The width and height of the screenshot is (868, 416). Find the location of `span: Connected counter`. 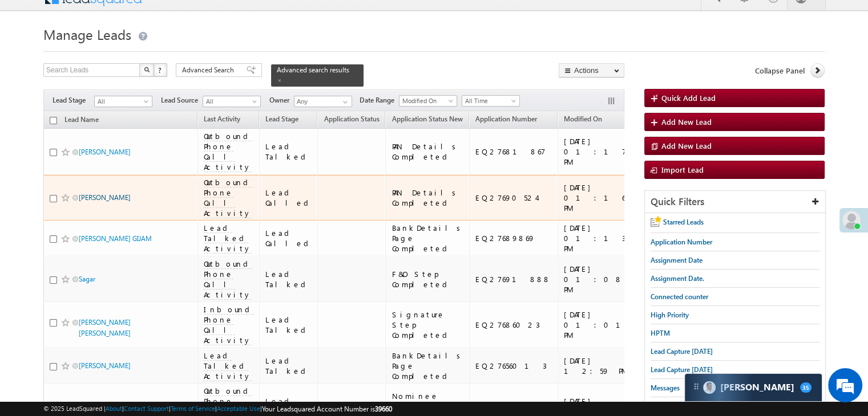

span: Connected counter is located at coordinates (679, 297).